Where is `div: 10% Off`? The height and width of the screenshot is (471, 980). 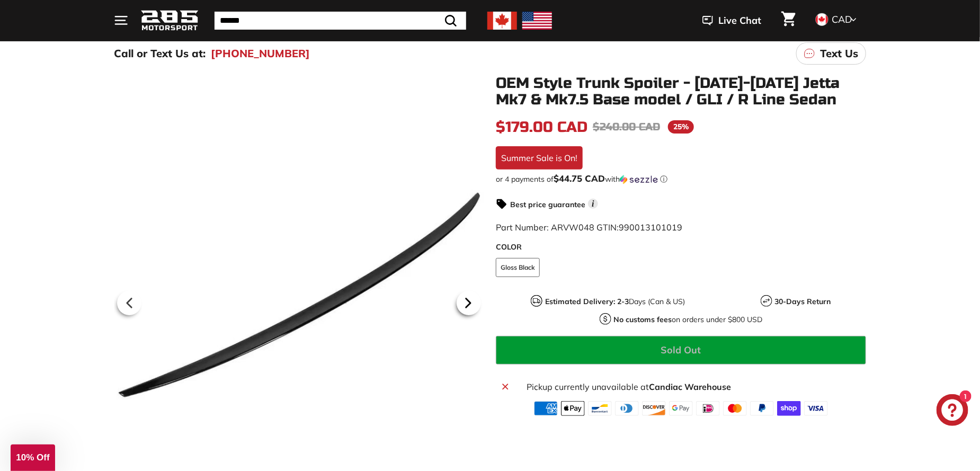
div: 10% Off is located at coordinates (33, 458).